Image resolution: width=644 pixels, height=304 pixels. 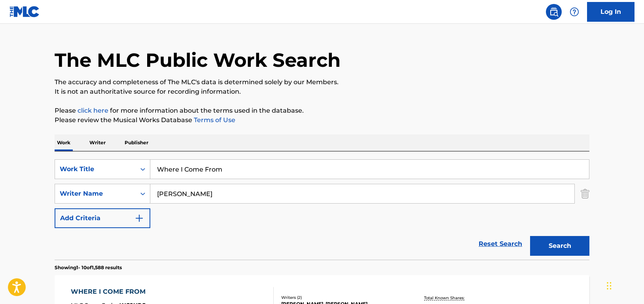 What do you see at coordinates (95, 169) in the screenshot?
I see `div: Work Title` at bounding box center [95, 169].